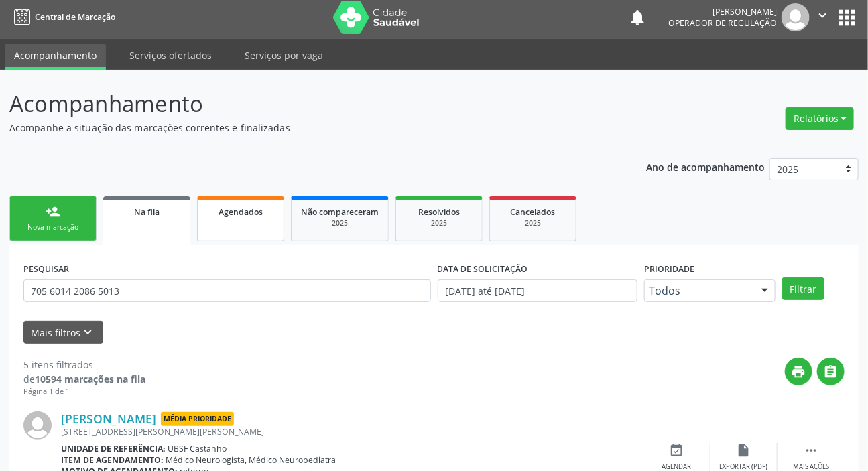  I want to click on div: person_add, so click(53, 211).